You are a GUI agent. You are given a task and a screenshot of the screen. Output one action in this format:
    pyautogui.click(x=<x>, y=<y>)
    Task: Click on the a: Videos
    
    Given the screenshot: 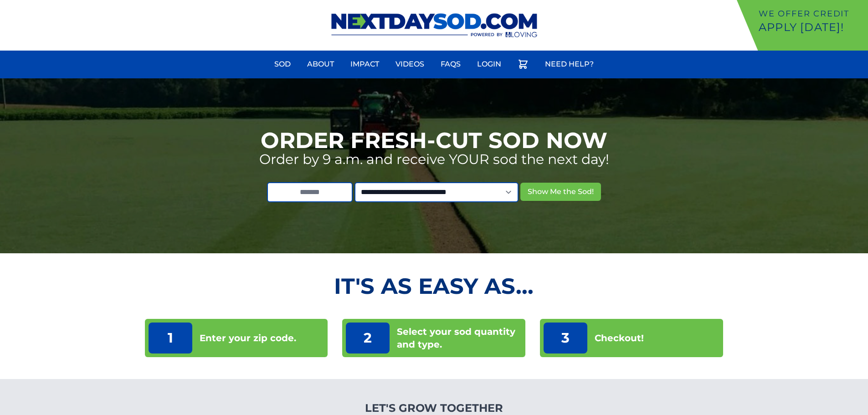 What is the action you would take?
    pyautogui.click(x=410, y=64)
    